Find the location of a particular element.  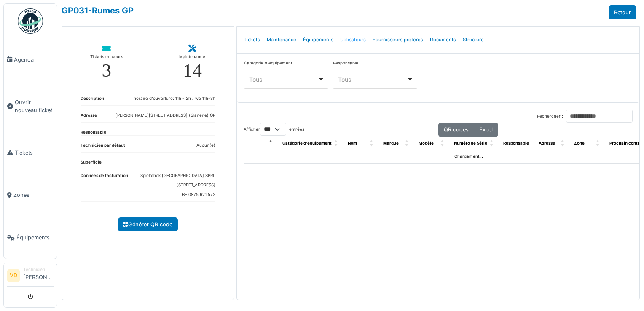

span: Modèle: Activate to sort is located at coordinates (443, 143).